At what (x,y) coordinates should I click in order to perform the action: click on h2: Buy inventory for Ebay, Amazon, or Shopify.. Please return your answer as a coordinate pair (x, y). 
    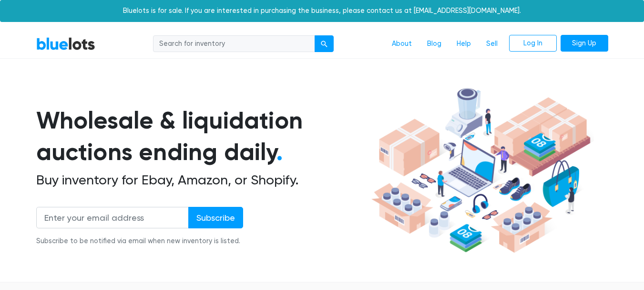
    Looking at the image, I should click on (202, 180).